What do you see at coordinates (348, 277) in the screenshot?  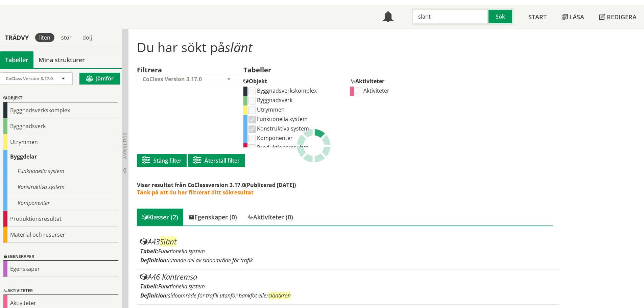 I see `div: A46 Kantremsa` at bounding box center [348, 277].